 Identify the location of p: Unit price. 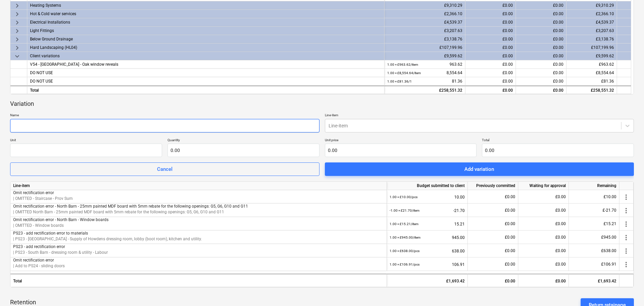
(401, 140).